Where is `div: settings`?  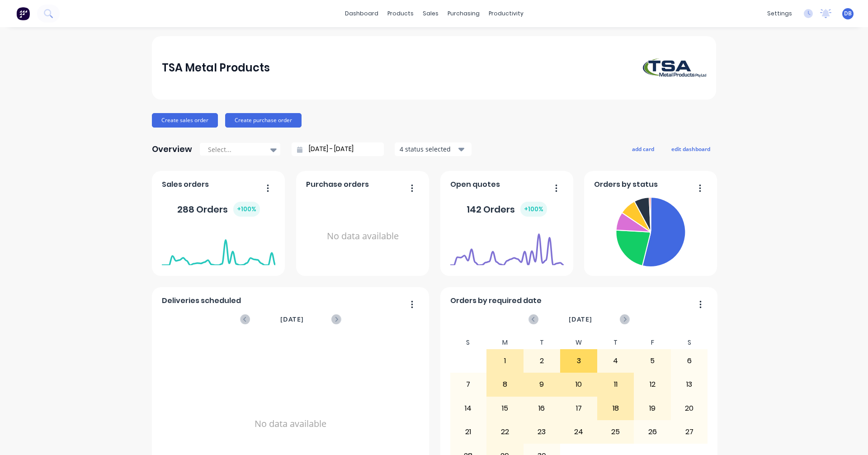 div: settings is located at coordinates (779, 13).